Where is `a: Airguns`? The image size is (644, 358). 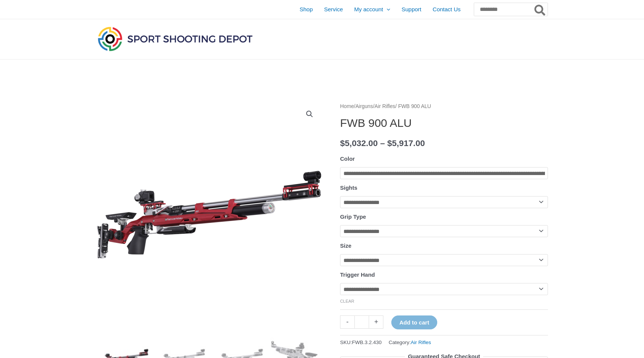
a: Airguns is located at coordinates (364, 106).